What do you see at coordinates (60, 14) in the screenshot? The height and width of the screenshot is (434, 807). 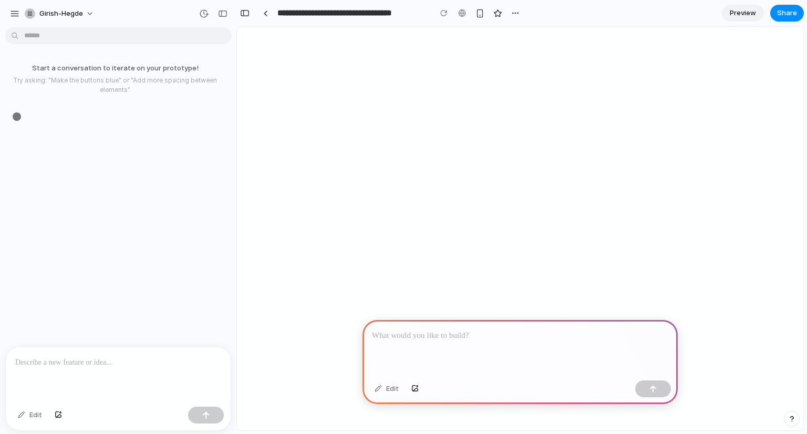 I see `button: girish-hegde` at bounding box center [60, 14].